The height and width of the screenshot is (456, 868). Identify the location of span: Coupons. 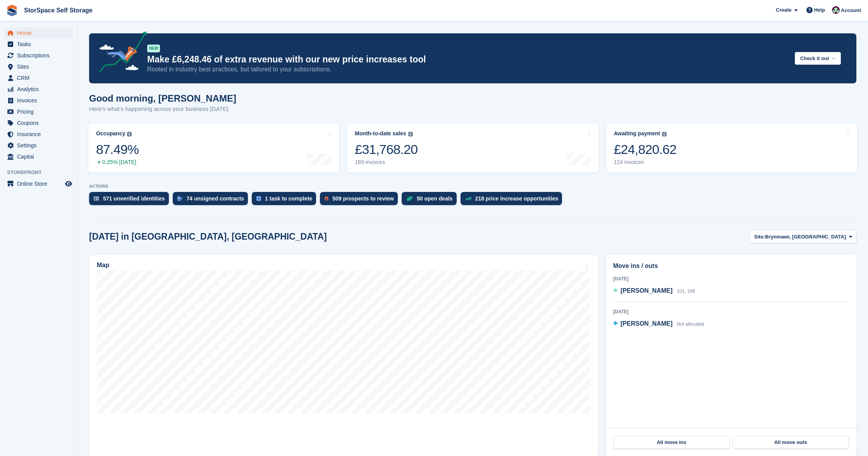
(41, 123).